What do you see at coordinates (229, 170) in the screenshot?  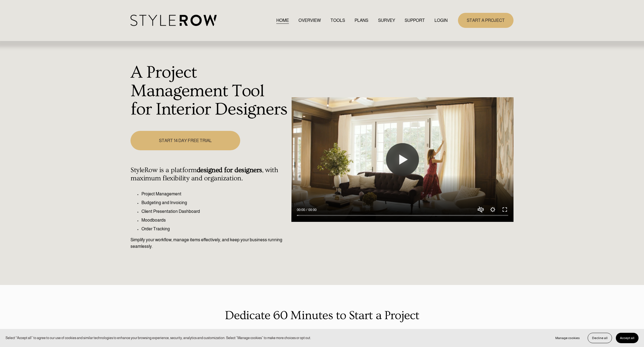 I see `strong: designed for designers` at bounding box center [229, 170].